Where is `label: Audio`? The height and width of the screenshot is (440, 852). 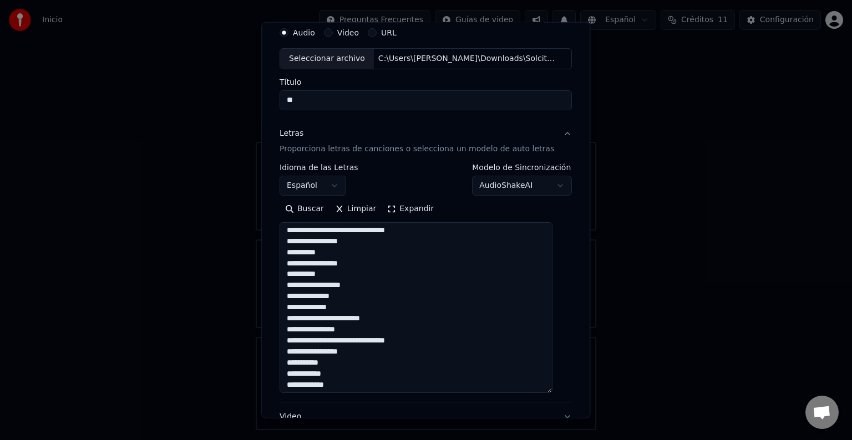 label: Audio is located at coordinates (304, 33).